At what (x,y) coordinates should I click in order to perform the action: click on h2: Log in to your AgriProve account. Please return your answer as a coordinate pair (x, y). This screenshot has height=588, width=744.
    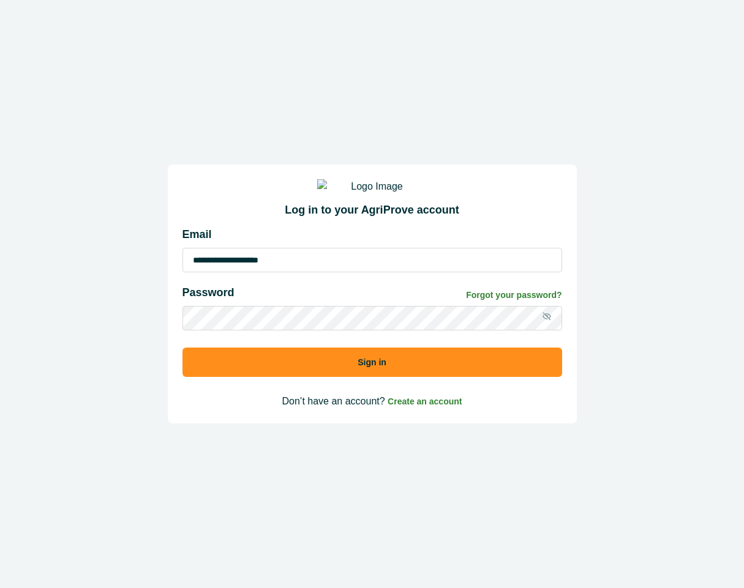
    Looking at the image, I should click on (372, 211).